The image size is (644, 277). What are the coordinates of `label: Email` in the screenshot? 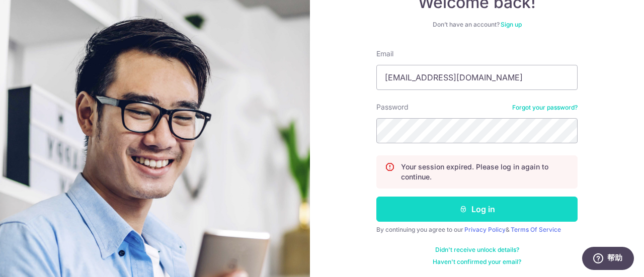 It's located at (385, 54).